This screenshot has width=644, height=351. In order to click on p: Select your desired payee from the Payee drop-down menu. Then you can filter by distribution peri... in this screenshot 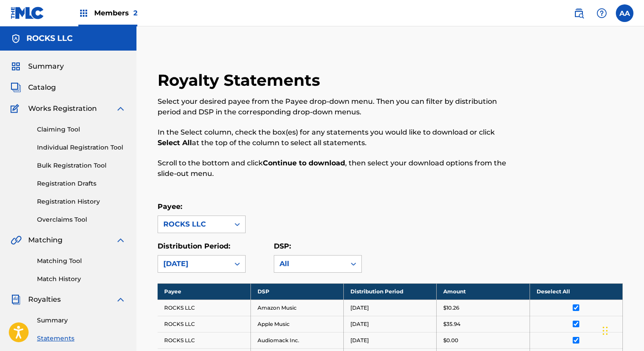, I will do `click(337, 107)`.